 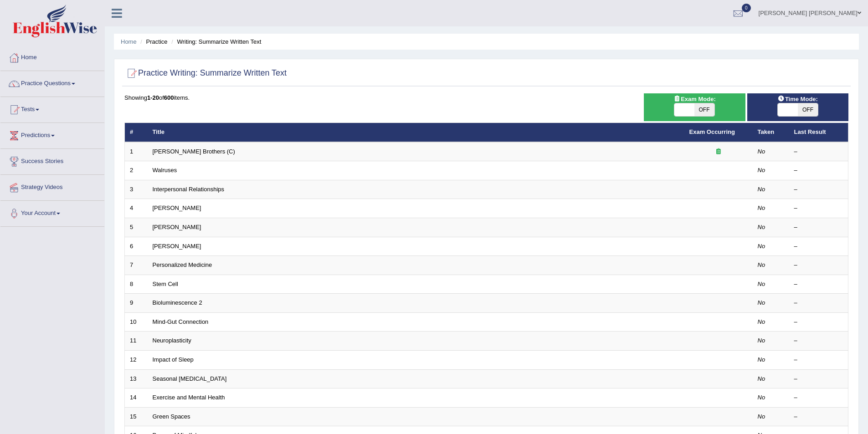 I want to click on td: 15, so click(x=136, y=417).